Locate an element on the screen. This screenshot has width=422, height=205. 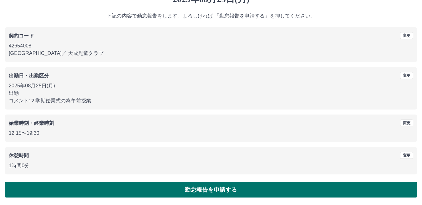
b: 始業時刻・終業時刻 is located at coordinates (31, 123).